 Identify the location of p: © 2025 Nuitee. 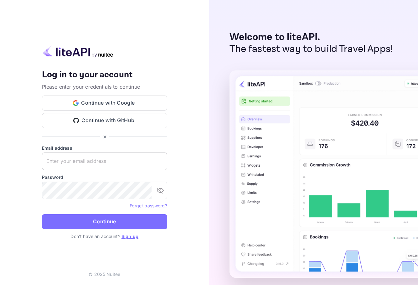
(104, 274).